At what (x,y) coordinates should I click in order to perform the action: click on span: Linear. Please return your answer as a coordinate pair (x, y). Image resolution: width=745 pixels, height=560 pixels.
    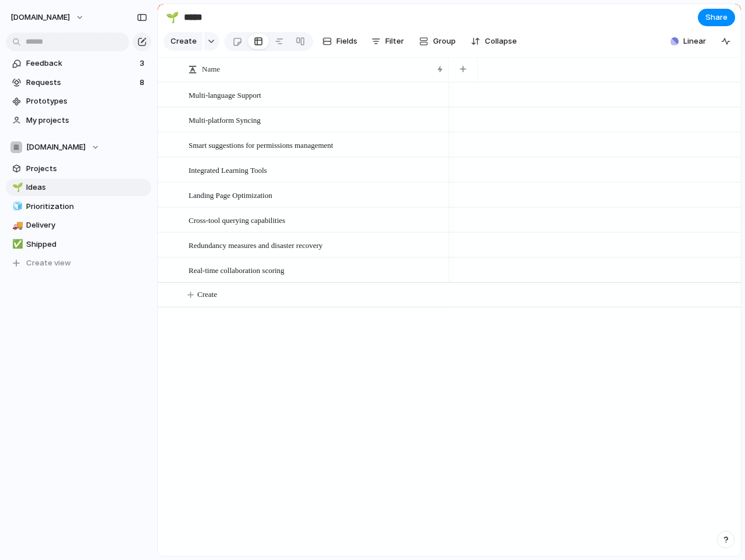
    Looking at the image, I should click on (694, 42).